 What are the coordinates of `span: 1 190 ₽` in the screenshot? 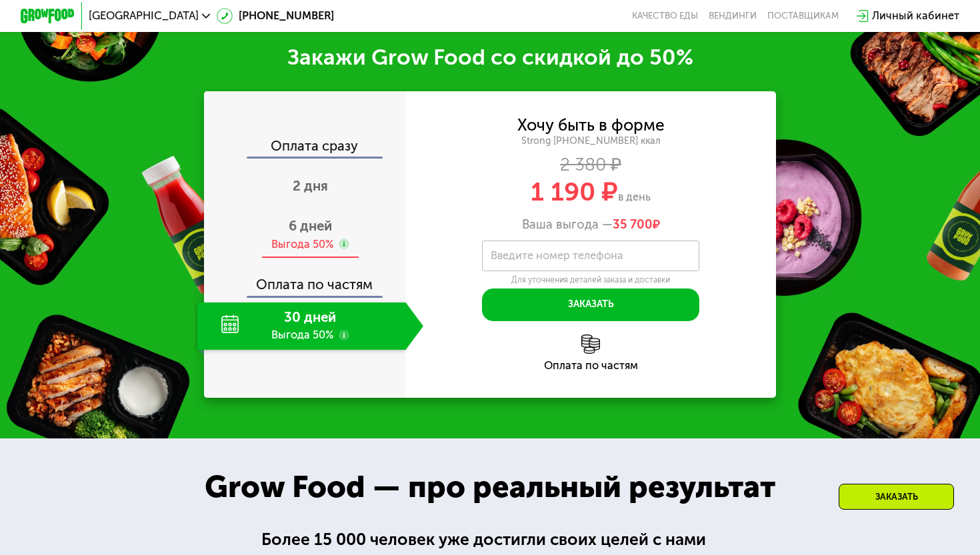 It's located at (574, 192).